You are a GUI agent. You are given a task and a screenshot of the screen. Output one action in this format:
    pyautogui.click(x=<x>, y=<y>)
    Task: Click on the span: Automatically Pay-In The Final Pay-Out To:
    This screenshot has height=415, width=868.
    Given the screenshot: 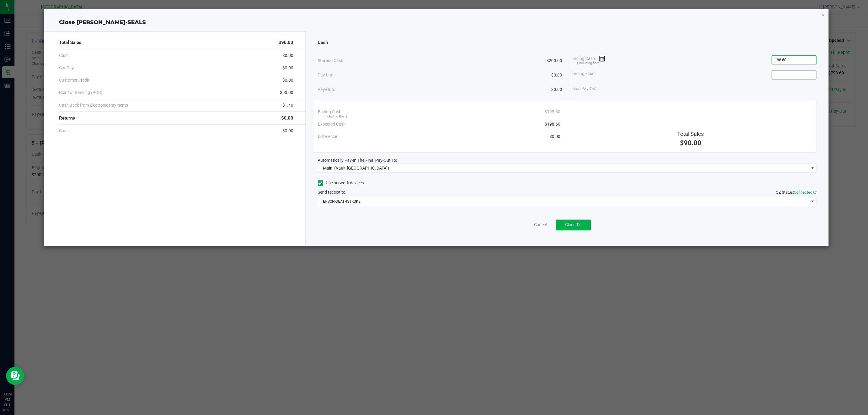 What is the action you would take?
    pyautogui.click(x=357, y=160)
    